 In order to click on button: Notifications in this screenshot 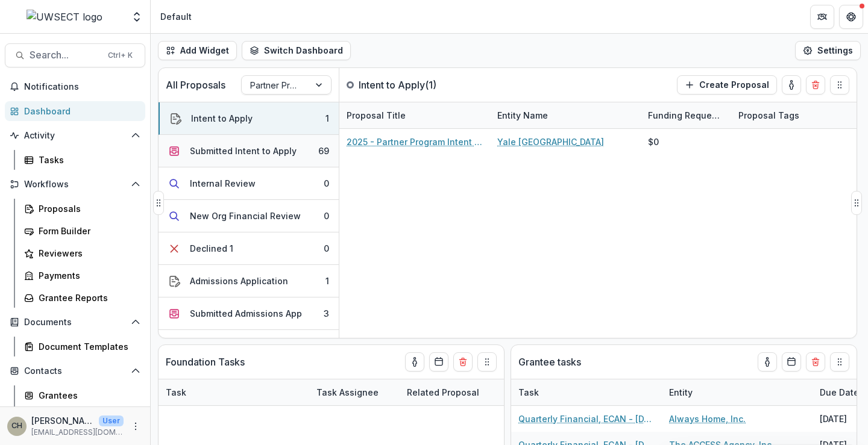, I will do `click(75, 87)`.